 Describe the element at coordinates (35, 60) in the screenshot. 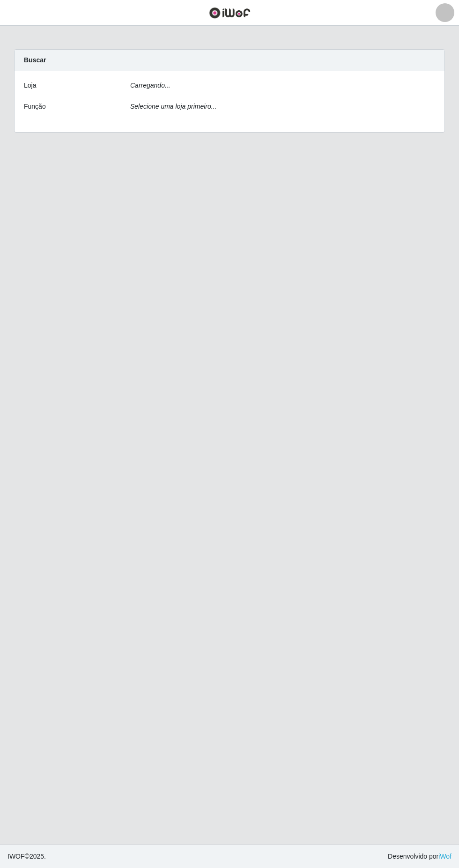

I see `strong: Buscar` at that location.